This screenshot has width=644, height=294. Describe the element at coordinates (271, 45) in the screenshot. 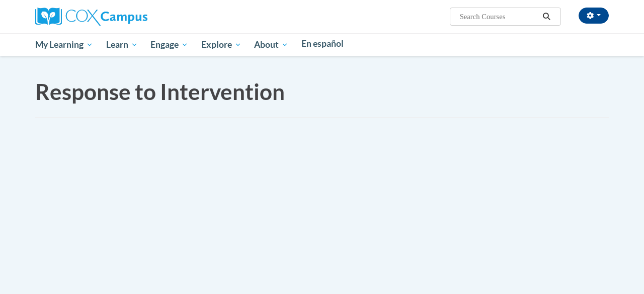

I see `span: About` at that location.